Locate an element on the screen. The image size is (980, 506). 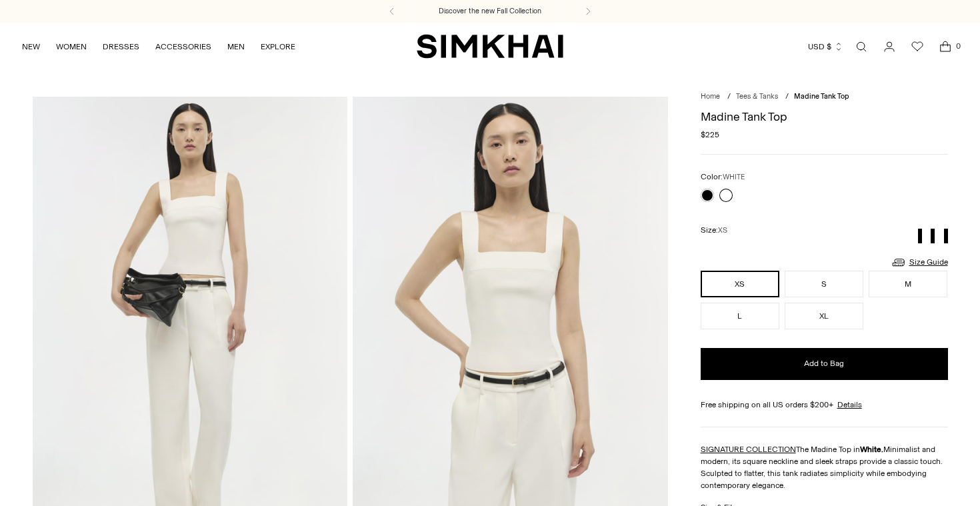
a: EXPLORE is located at coordinates (278, 47).